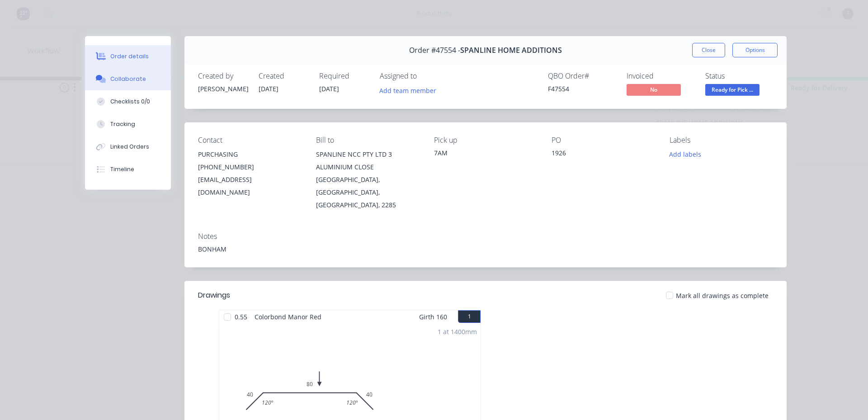 The width and height of the screenshot is (868, 420). I want to click on div: Created, so click(284, 76).